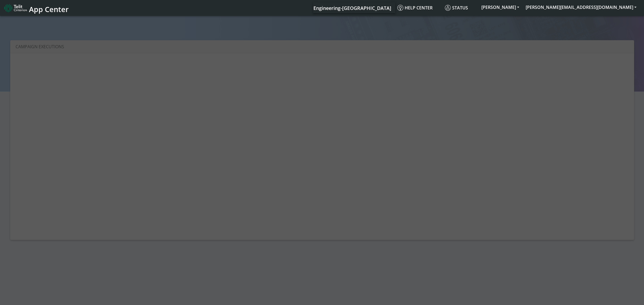 Image resolution: width=644 pixels, height=305 pixels. I want to click on span: Help center, so click(415, 8).